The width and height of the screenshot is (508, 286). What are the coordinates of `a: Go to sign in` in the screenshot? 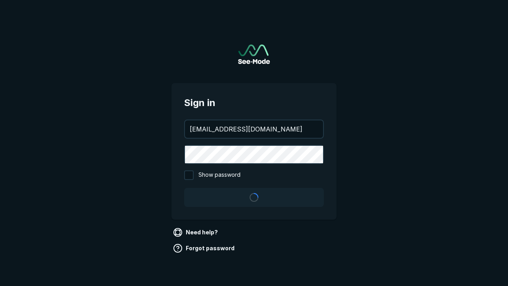 It's located at (254, 54).